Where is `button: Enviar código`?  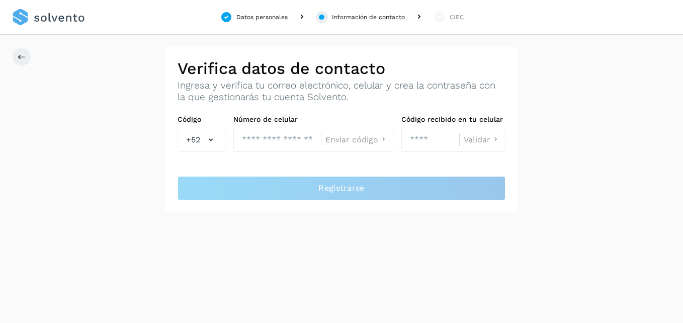
button: Enviar código is located at coordinates (357, 139).